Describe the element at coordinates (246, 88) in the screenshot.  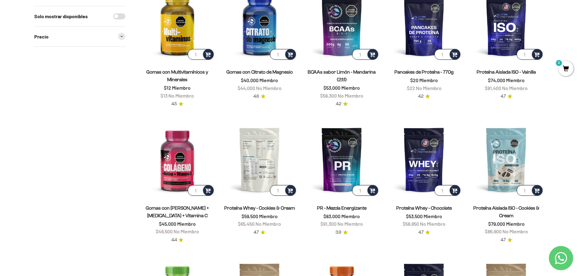
I see `span: $44,000` at that location.